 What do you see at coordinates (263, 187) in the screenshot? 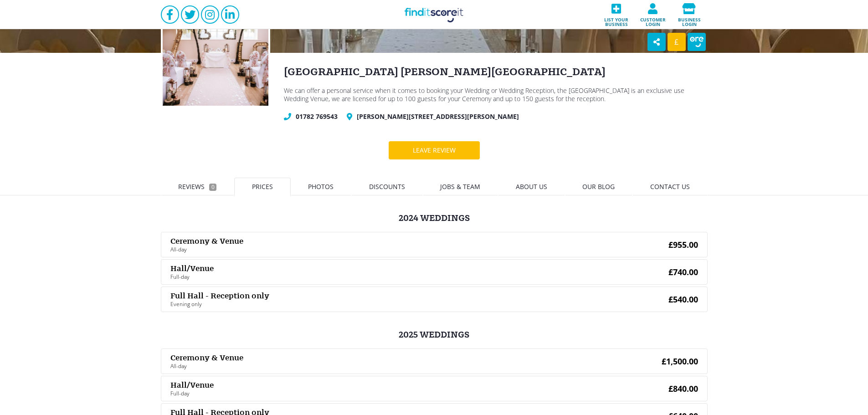
I see `a: Prices` at bounding box center [263, 187].